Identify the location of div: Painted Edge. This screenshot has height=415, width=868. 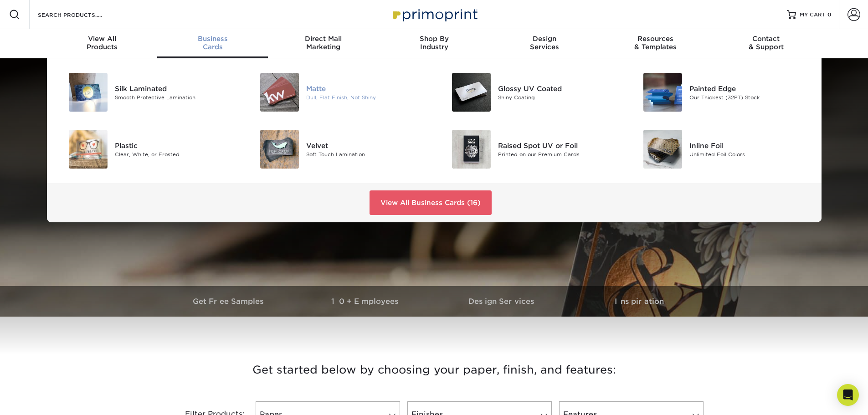
(749, 88).